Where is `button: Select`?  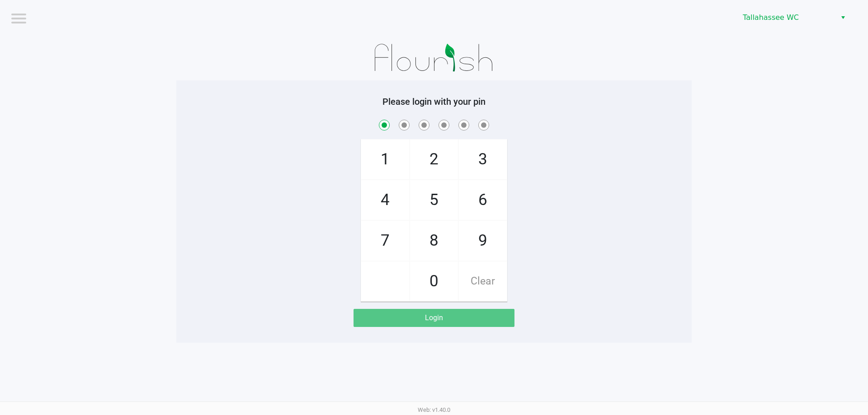 button: Select is located at coordinates (843, 17).